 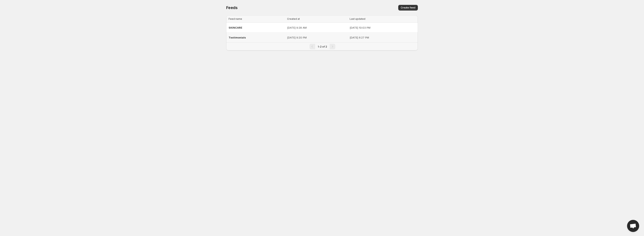 What do you see at coordinates (323, 46) in the screenshot?
I see `span: 1-2 of 2` at bounding box center [323, 46].